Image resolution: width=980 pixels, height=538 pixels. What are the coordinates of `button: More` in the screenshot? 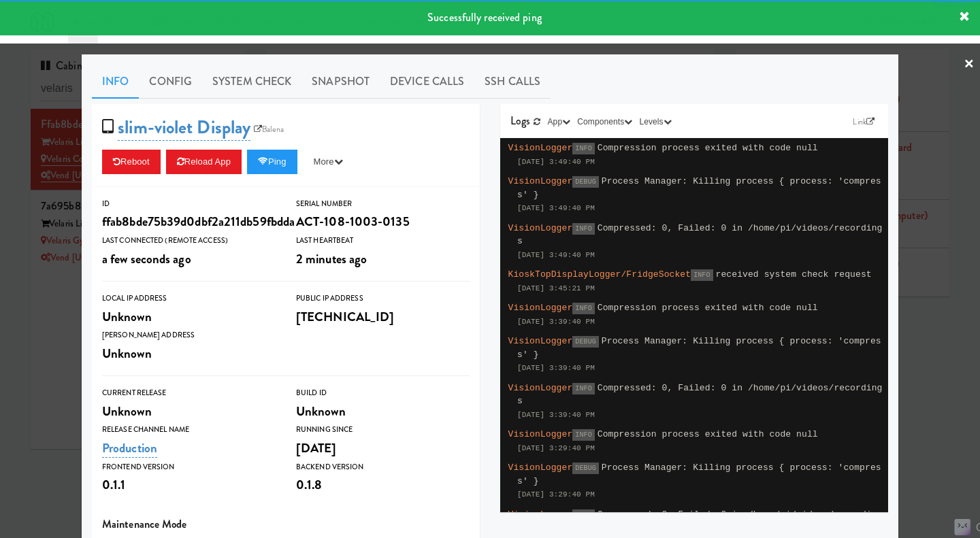 It's located at (328, 162).